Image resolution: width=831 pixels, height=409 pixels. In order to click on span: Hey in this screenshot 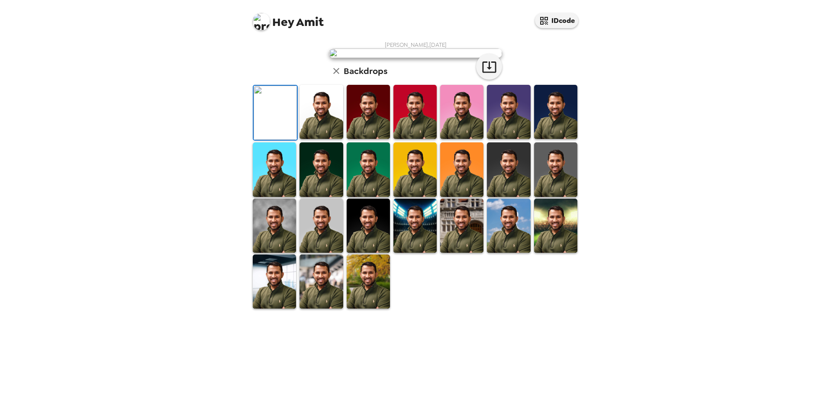, I will do `click(283, 22)`.